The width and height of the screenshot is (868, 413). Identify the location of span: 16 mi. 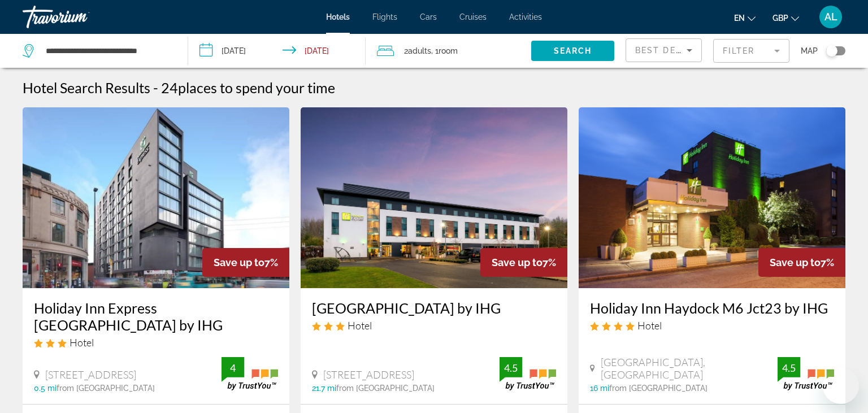
(599, 388).